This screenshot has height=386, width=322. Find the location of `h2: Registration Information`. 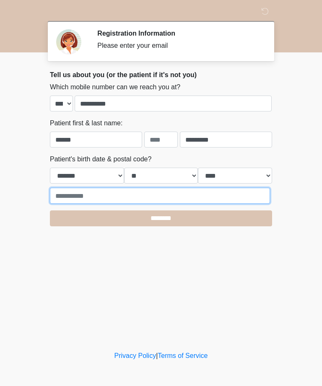

h2: Registration Information is located at coordinates (178, 33).